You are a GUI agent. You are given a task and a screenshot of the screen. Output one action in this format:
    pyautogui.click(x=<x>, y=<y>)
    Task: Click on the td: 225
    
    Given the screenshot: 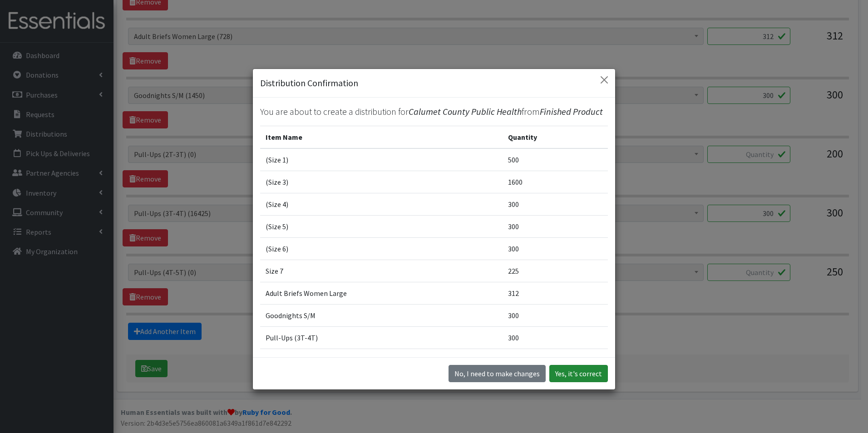 What is the action you would take?
    pyautogui.click(x=555, y=270)
    